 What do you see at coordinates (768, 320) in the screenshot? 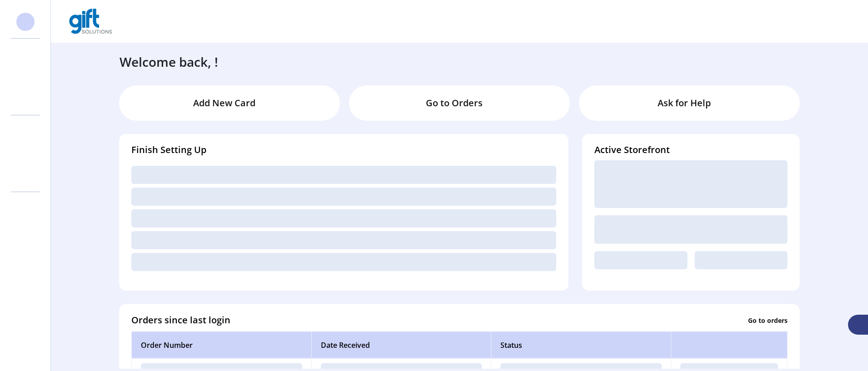
I see `p: Go to orders` at bounding box center [768, 320].